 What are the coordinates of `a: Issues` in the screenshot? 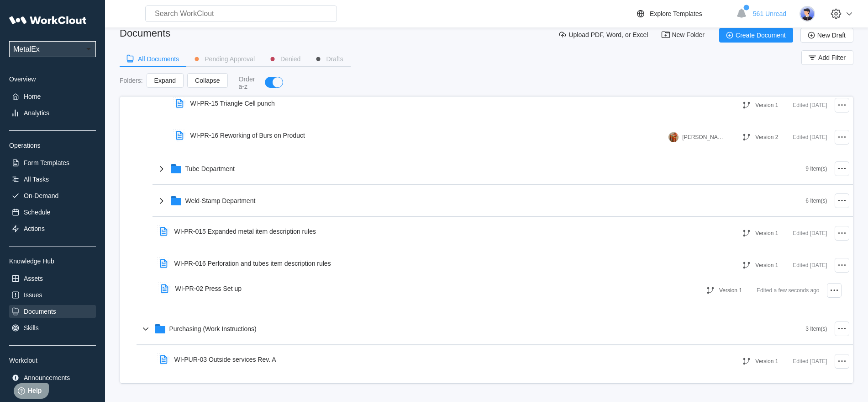 It's located at (53, 295).